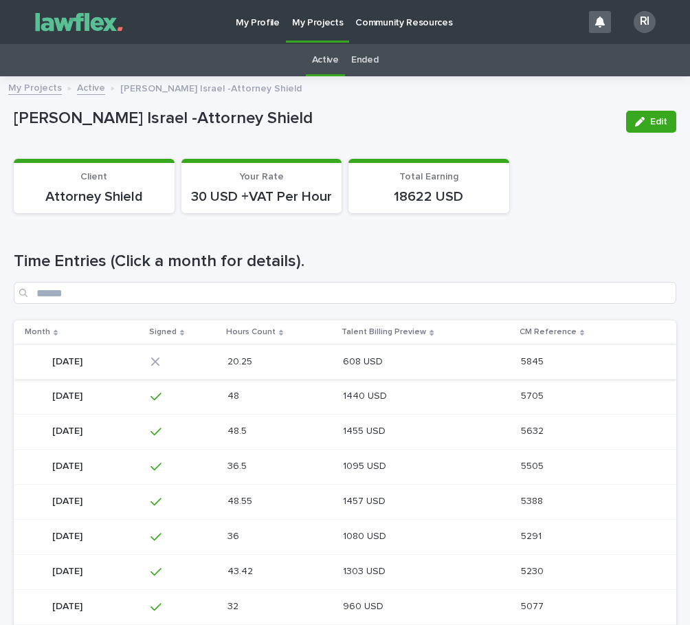 The height and width of the screenshot is (625, 690). I want to click on p: 5505, so click(534, 465).